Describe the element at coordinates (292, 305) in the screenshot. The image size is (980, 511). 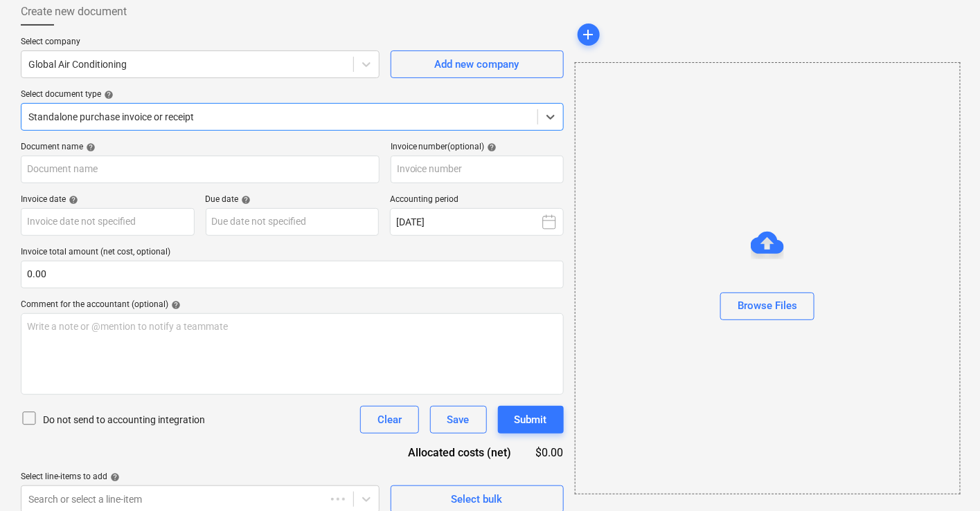
I see `div: Comment for the accountant (optional)` at that location.